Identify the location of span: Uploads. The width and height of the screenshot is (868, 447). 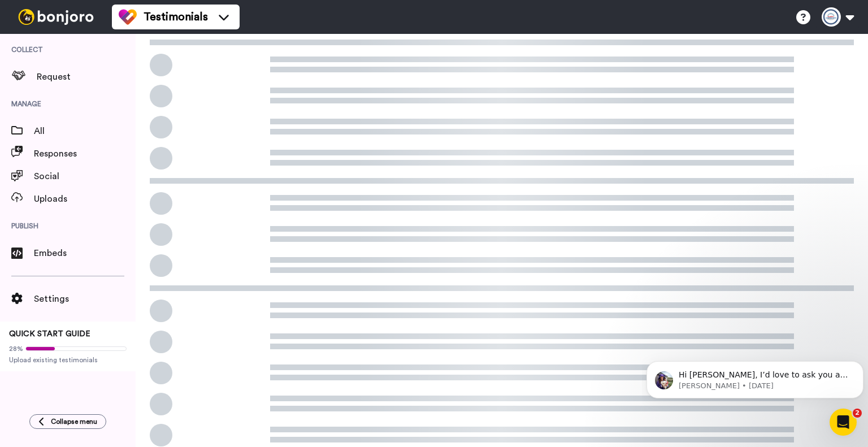
(84, 199).